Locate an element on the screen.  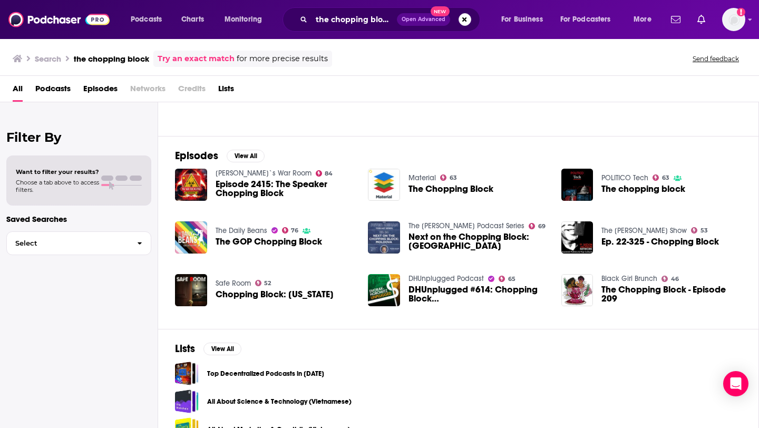
h3: the chopping block is located at coordinates (111, 59).